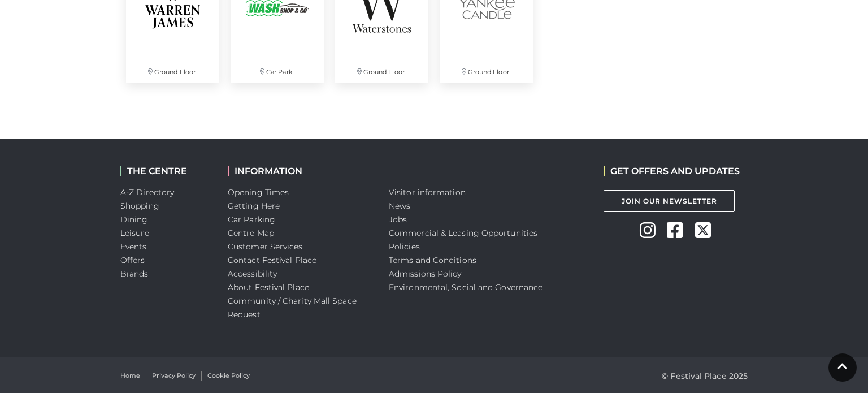 Image resolution: width=868 pixels, height=393 pixels. Describe the element at coordinates (463, 233) in the screenshot. I see `a: Commercial & Leasing Opportunities` at that location.